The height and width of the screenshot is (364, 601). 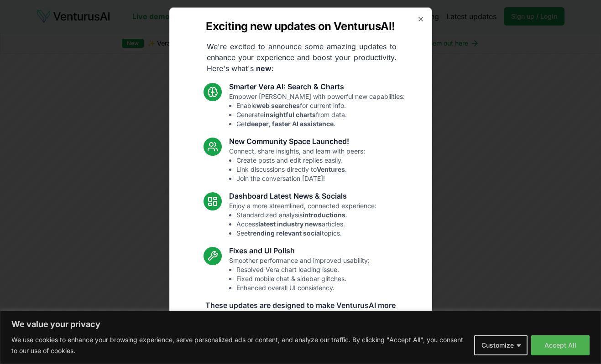 What do you see at coordinates (317, 86) in the screenshot?
I see `h3: Smarter Vera AI: Search & Charts` at bounding box center [317, 86].